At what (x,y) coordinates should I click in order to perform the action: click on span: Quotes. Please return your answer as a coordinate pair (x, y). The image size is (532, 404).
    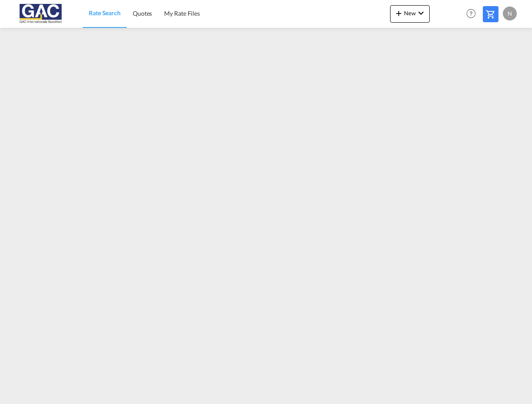
    Looking at the image, I should click on (142, 13).